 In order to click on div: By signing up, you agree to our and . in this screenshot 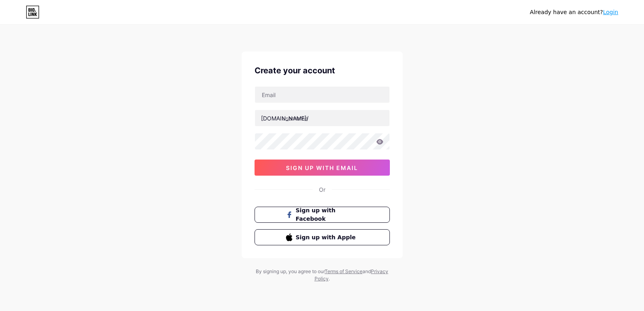, I will do `click(322, 275)`.